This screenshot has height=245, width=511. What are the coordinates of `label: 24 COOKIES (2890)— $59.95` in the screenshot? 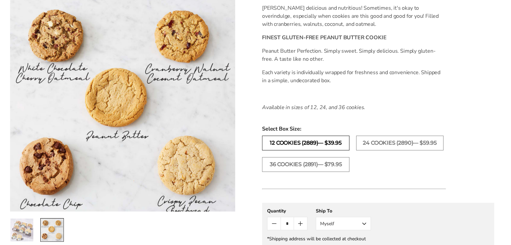 It's located at (400, 143).